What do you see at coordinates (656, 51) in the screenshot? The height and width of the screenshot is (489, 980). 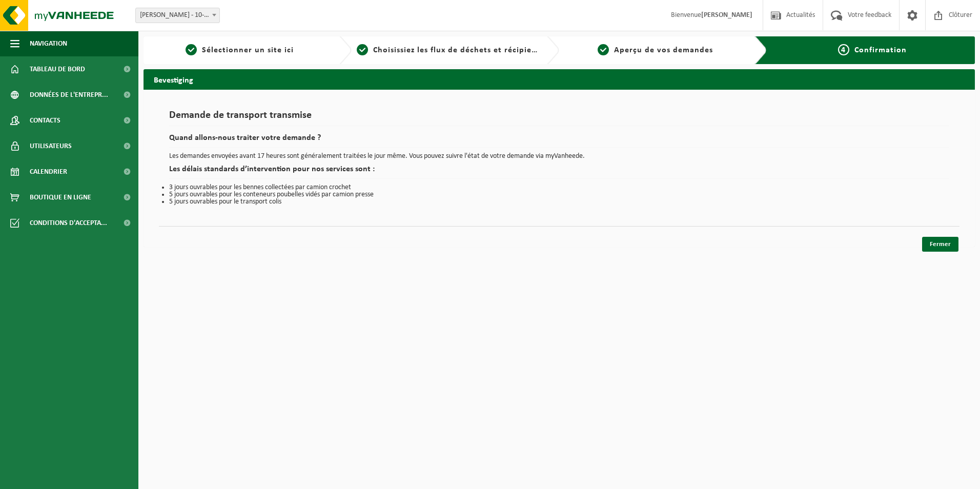 I see `a: 3Aperçu de vos demandes` at bounding box center [656, 51].